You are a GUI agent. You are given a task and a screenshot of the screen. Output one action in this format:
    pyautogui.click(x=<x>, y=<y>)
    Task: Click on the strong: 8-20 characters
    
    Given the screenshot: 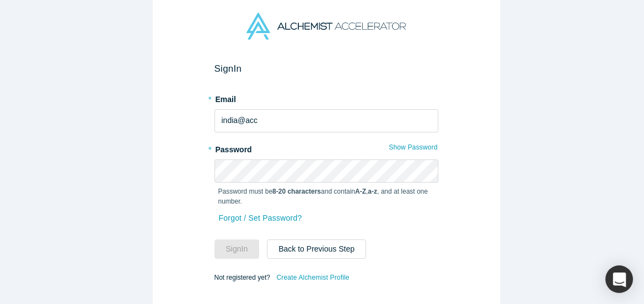 What is the action you would take?
    pyautogui.click(x=297, y=192)
    